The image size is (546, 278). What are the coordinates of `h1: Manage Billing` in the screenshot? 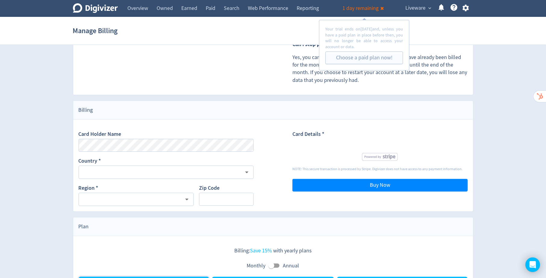 It's located at (95, 31).